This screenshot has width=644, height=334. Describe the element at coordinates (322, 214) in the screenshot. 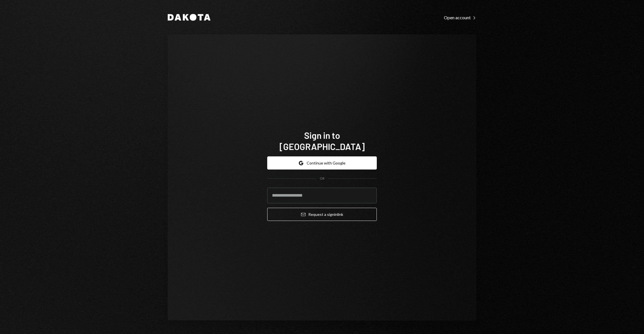

I see `button: Request a signinlink` at that location.